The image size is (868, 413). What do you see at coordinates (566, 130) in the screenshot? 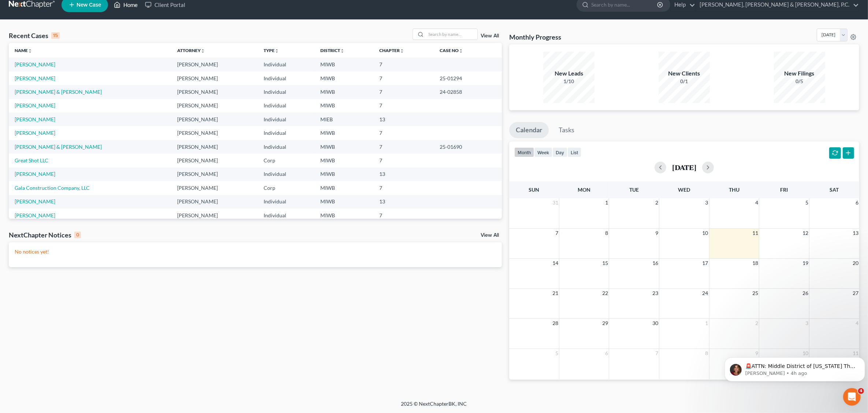
I see `a: Tasks` at bounding box center [566, 130].